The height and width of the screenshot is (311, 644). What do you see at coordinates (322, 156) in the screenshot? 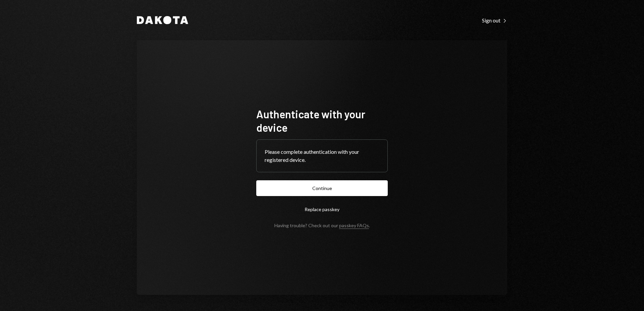
I see `div: Please complete authentication with your registered device.` at bounding box center [322, 156].